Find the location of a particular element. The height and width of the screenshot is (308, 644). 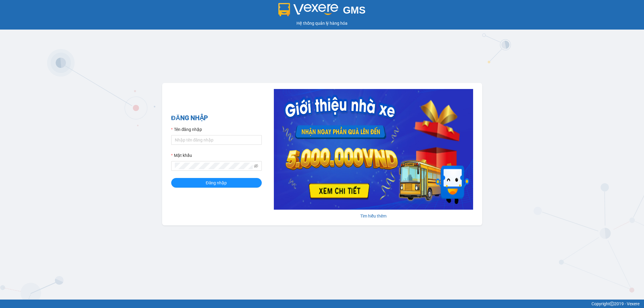

img: banner-0 is located at coordinates (373, 149).